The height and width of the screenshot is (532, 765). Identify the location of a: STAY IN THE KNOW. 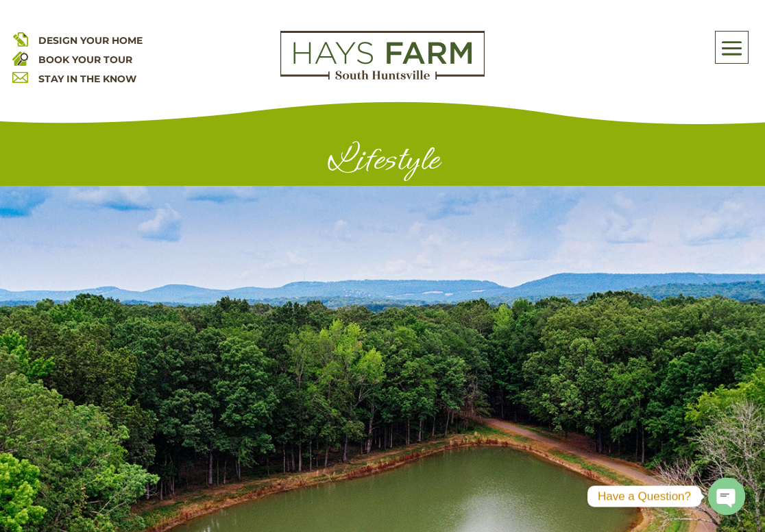
(87, 78).